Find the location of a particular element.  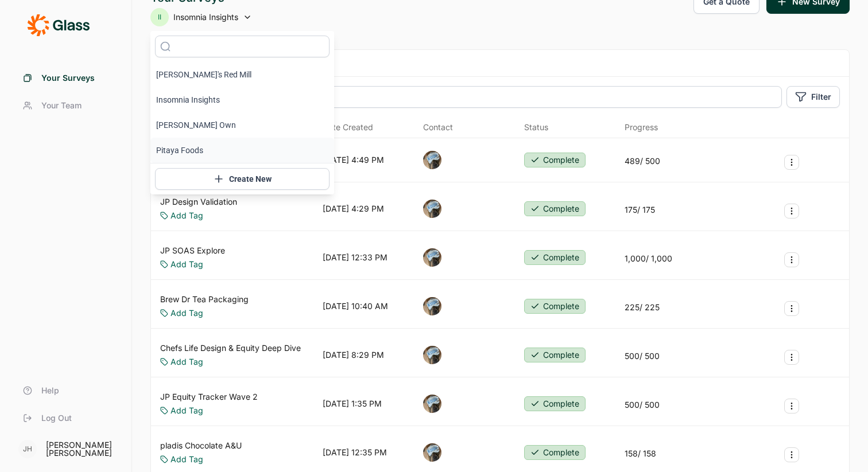

span: Your Team is located at coordinates (61, 106).